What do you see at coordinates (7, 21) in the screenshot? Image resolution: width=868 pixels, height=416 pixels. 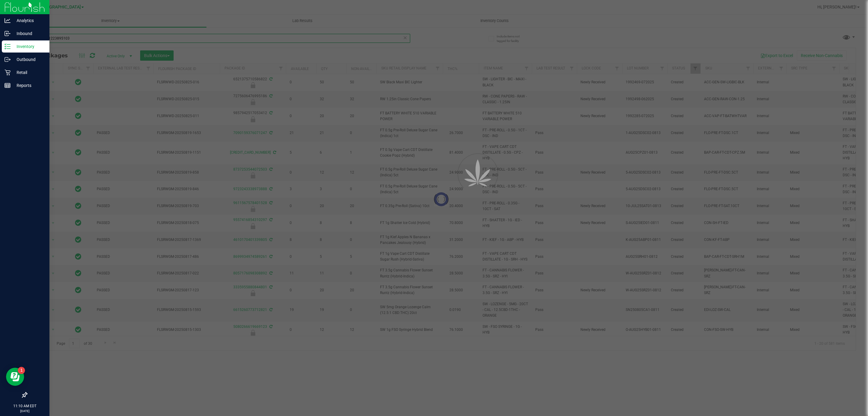 I see `inline-svg: Analytics` at bounding box center [7, 21].